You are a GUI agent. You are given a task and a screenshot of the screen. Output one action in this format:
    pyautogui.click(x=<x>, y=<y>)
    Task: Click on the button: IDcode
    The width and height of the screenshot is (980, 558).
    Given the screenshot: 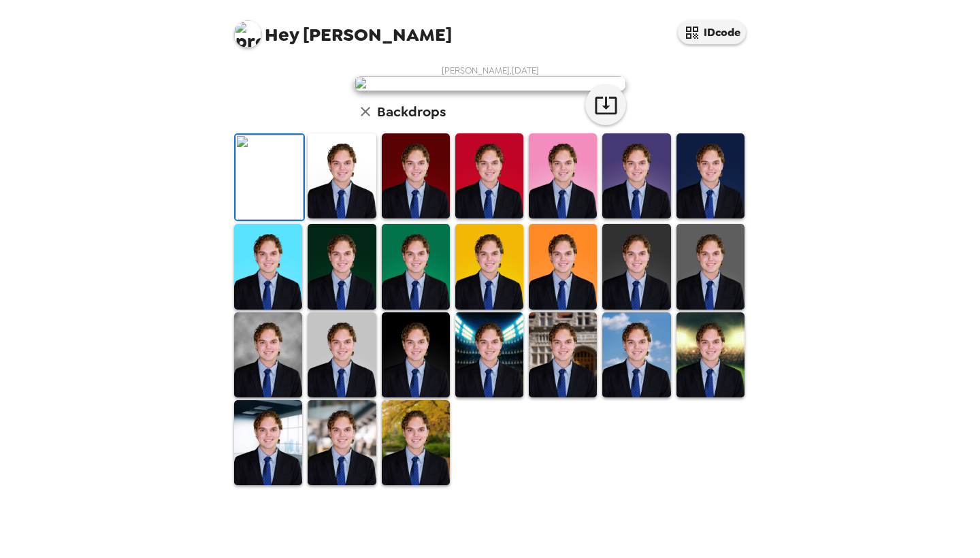 What is the action you would take?
    pyautogui.click(x=712, y=32)
    